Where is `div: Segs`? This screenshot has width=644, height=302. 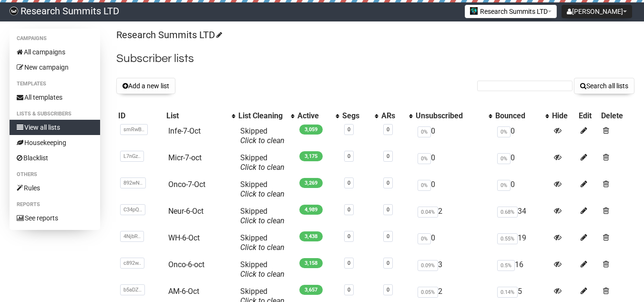 div: Segs is located at coordinates (356, 116).